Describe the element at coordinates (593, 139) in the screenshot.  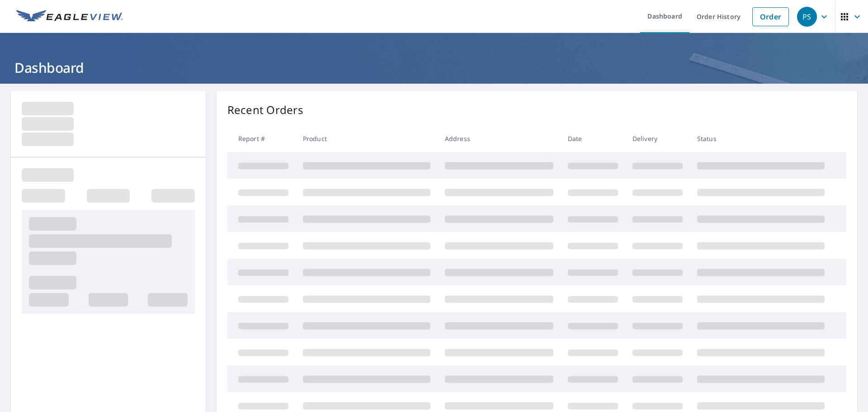
I see `th: Date` at that location.